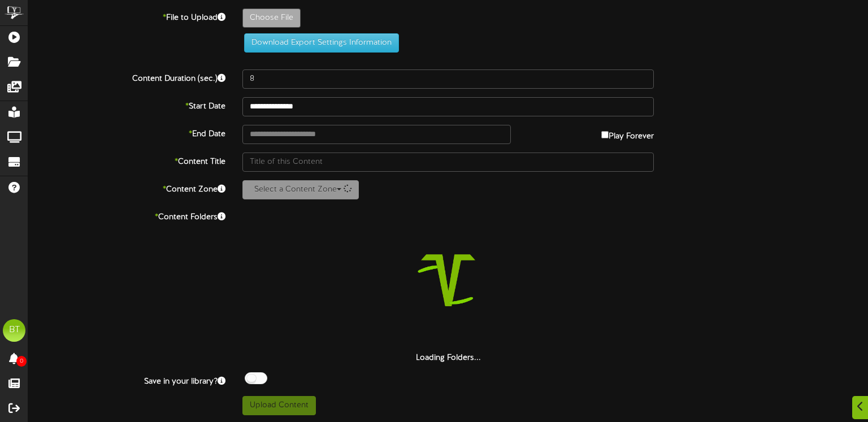  Describe the element at coordinates (126, 105) in the screenshot. I see `label: Start Date` at that location.